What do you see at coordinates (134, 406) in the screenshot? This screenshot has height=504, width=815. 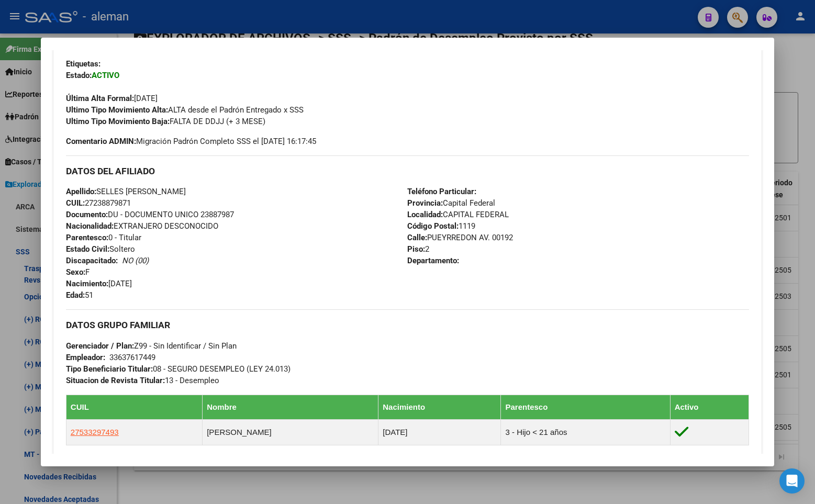 I see `th: CUIL` at bounding box center [134, 406].